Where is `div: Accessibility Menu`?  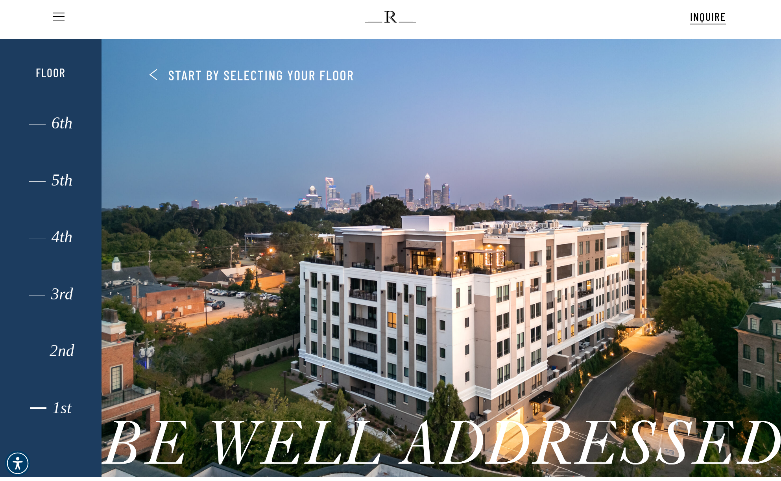
div: Accessibility Menu is located at coordinates (18, 463).